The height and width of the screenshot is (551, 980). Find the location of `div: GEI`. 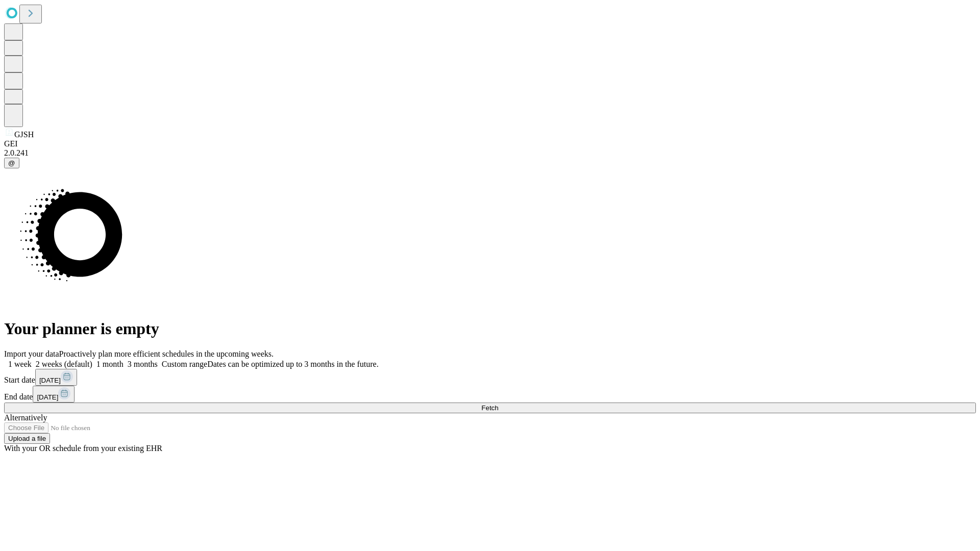

div: GEI is located at coordinates (490, 144).